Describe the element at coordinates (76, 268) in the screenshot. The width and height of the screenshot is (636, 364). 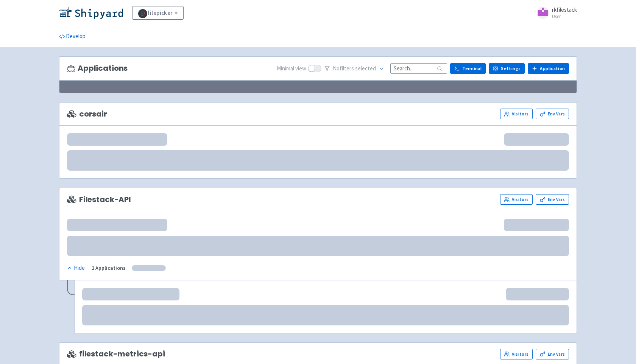
I see `div: Hide` at that location.